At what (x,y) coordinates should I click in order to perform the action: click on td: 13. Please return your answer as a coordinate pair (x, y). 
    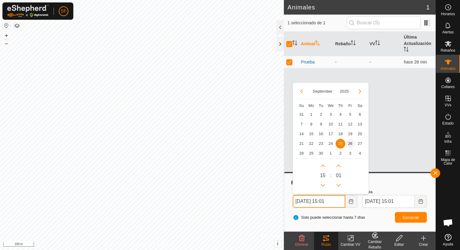
    Looking at the image, I should click on (360, 124).